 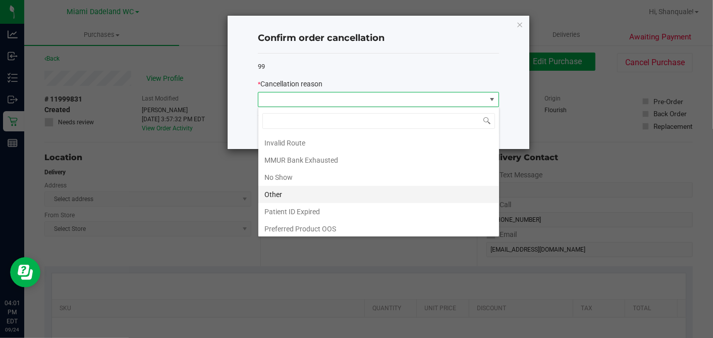 What do you see at coordinates (261, 66) in the screenshot?
I see `span: 99` at bounding box center [261, 66].